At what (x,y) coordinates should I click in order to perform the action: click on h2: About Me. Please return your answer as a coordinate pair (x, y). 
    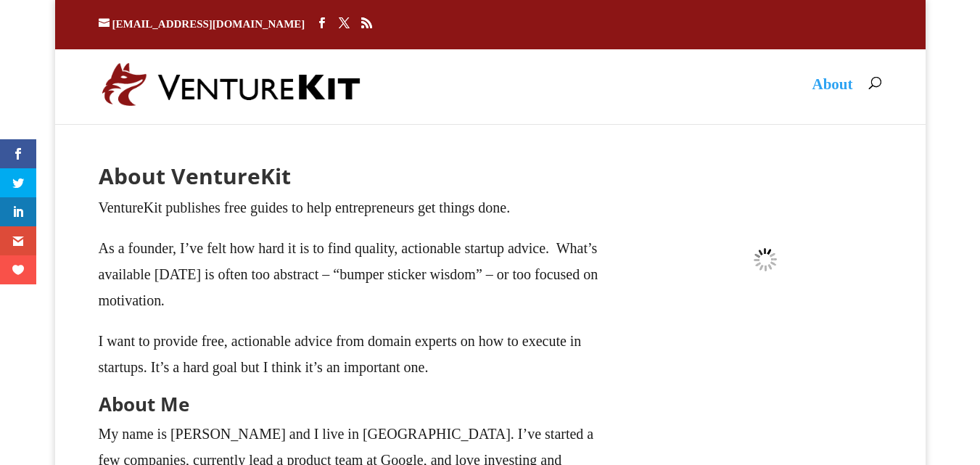
    Looking at the image, I should click on (353, 407).